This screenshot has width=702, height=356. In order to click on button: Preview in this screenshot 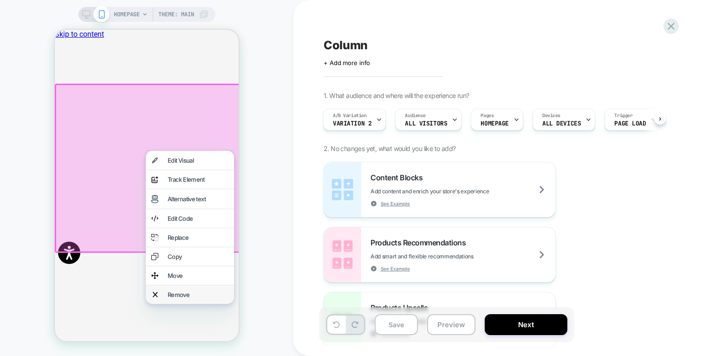, I will do `click(451, 324)`.